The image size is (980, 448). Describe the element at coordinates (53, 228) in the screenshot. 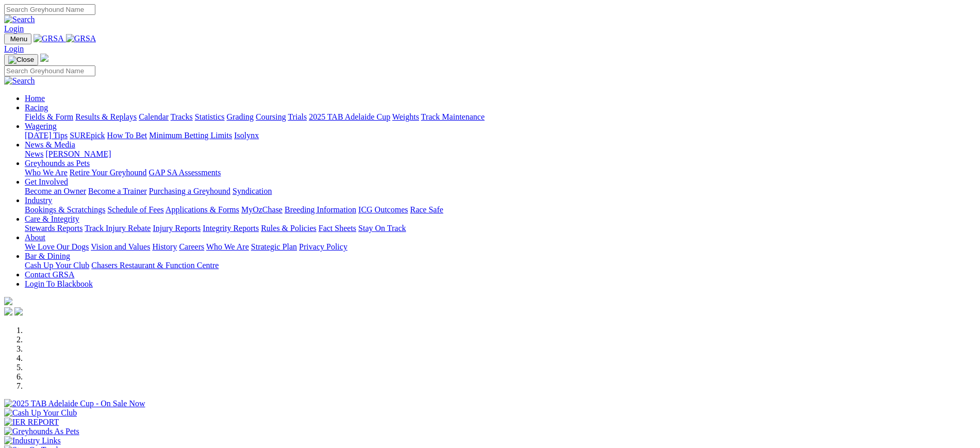

I see `a: Stewards Reports` at that location.